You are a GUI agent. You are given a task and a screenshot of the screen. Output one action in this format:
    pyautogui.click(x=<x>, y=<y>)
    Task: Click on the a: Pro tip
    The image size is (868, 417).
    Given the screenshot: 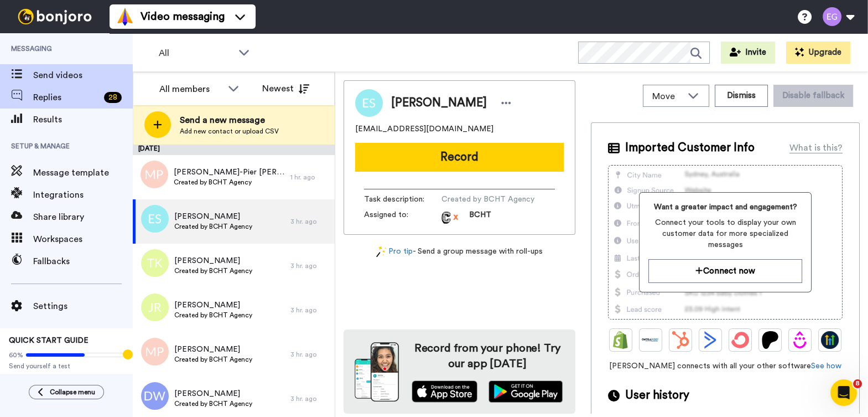 What is the action you would take?
    pyautogui.click(x=394, y=251)
    